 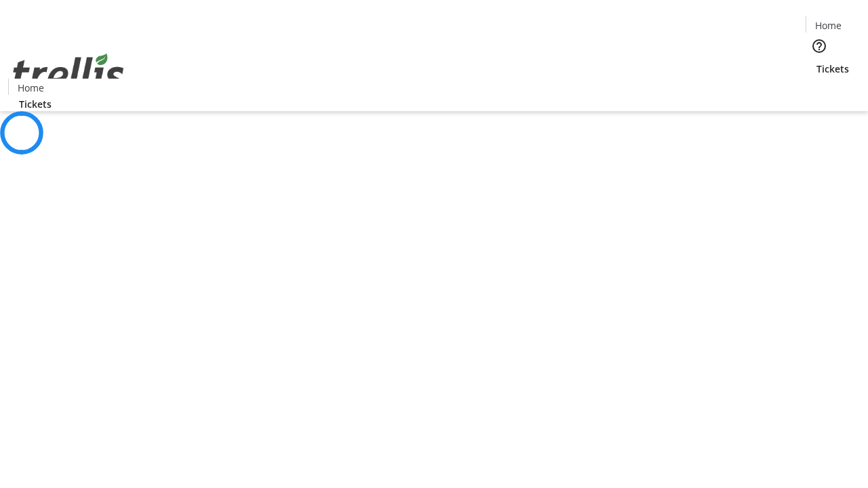 I want to click on button: Help, so click(x=819, y=46).